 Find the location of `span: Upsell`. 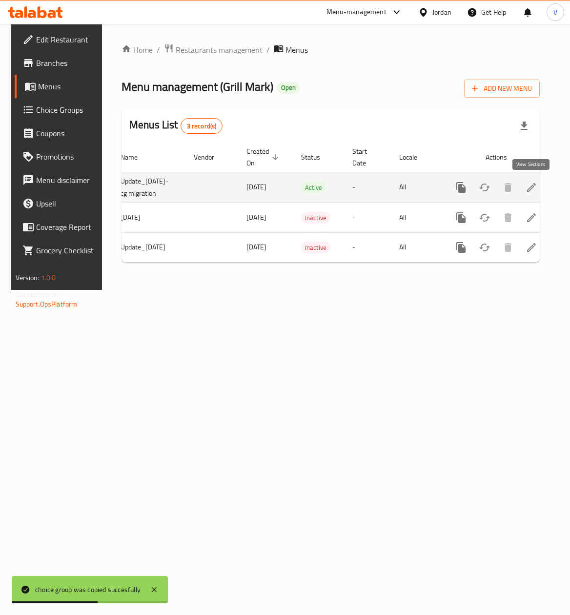

span: Upsell is located at coordinates (67, 204).